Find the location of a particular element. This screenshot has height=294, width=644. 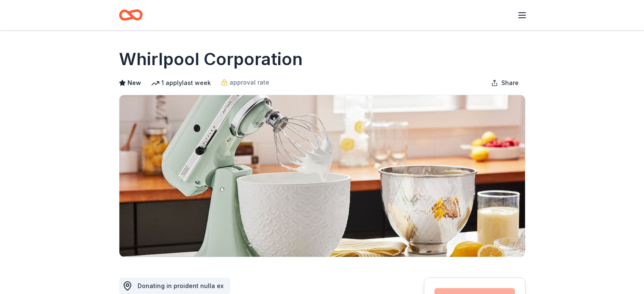

a: approval rate is located at coordinates (245, 82).